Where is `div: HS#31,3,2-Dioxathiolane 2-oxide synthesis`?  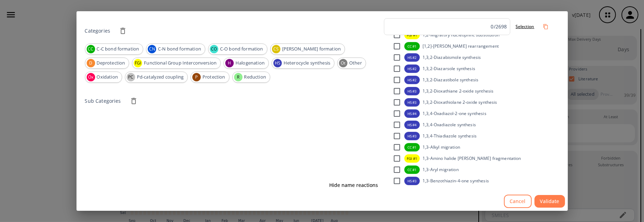 div: HS#31,3,2-Dioxathiolane 2-oxide synthesis is located at coordinates (472, 102).